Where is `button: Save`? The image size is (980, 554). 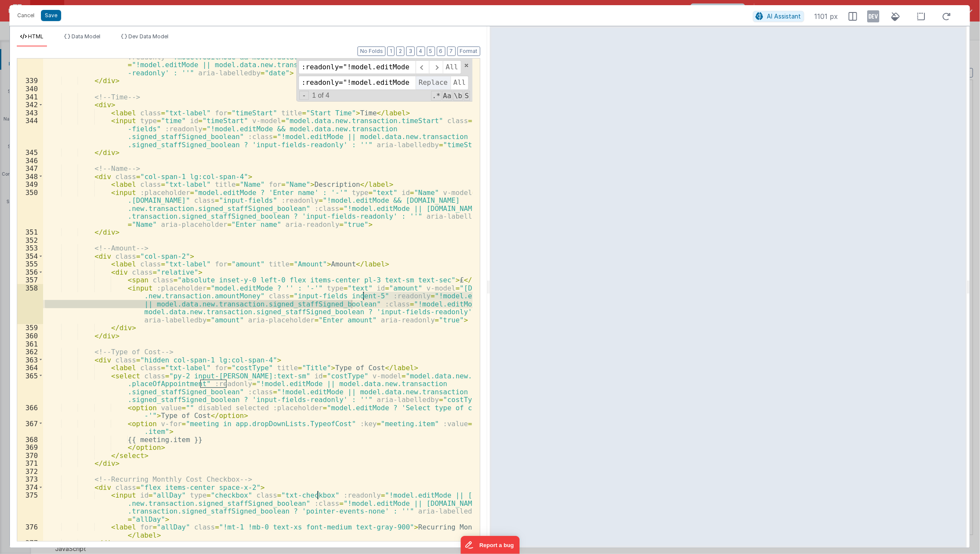 button: Save is located at coordinates (51, 16).